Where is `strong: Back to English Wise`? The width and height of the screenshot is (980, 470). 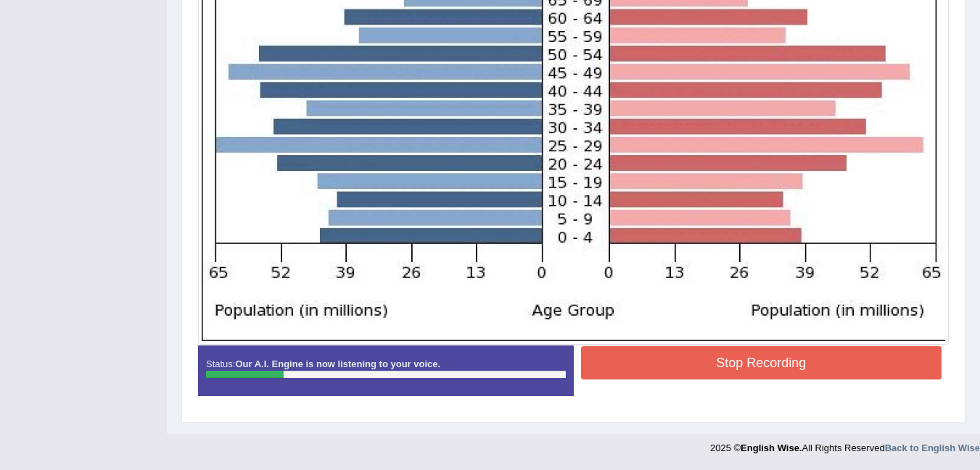
strong: Back to English Wise is located at coordinates (932, 447).